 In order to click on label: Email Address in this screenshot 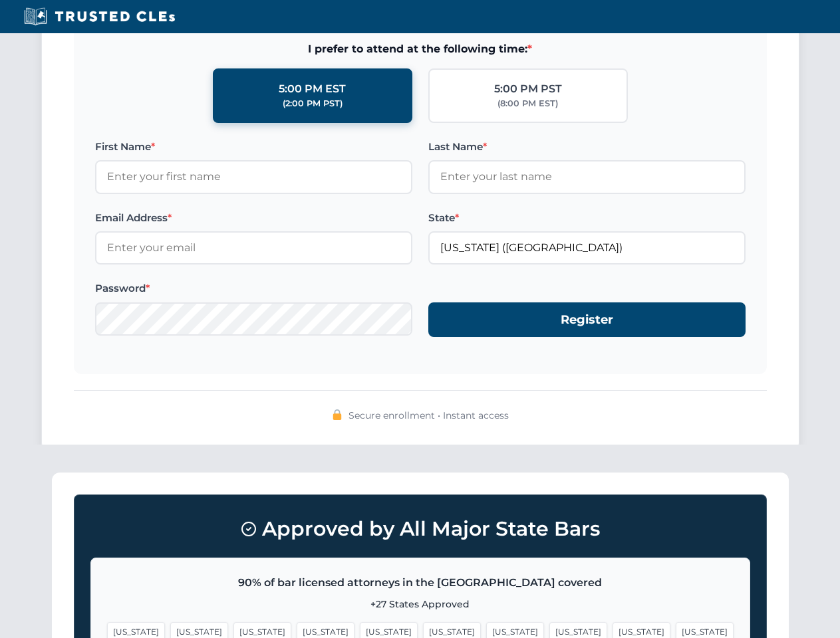, I will do `click(253, 218)`.